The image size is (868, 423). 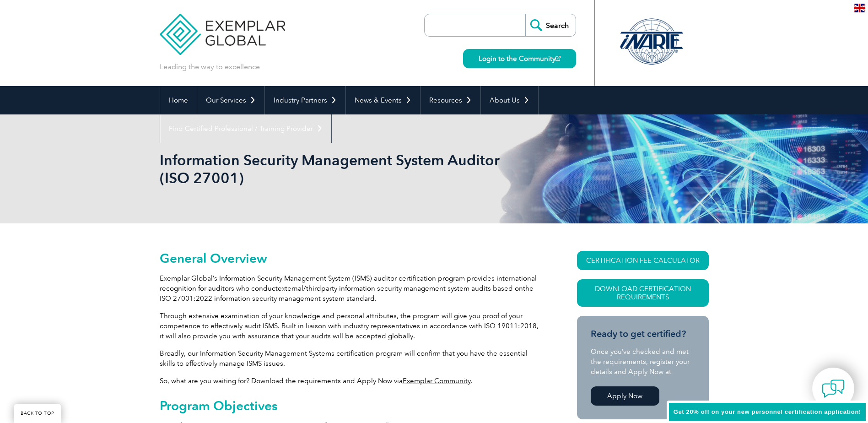 I want to click on p: Once you’ve checked and met the requirements, register your details and Apply Now at, so click(x=643, y=362).